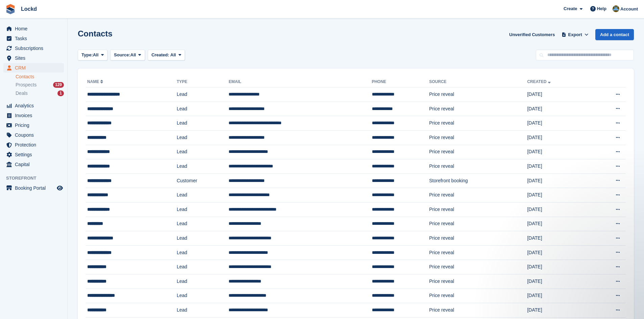 The height and width of the screenshot is (319, 644). I want to click on span: Settings, so click(35, 155).